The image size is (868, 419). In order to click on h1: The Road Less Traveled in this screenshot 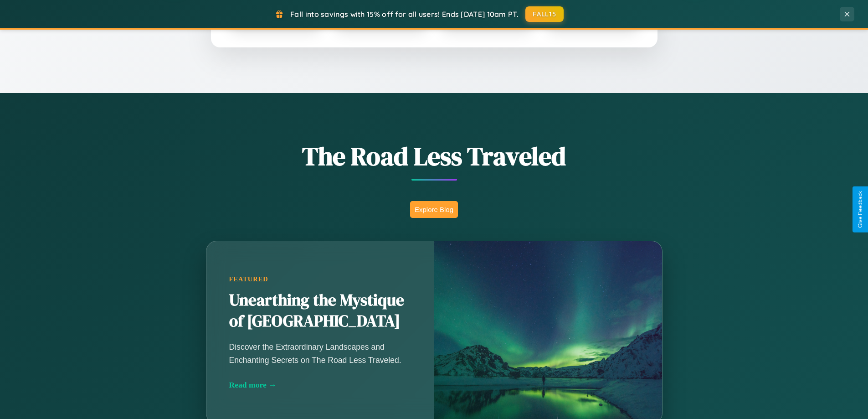, I will do `click(435, 156)`.